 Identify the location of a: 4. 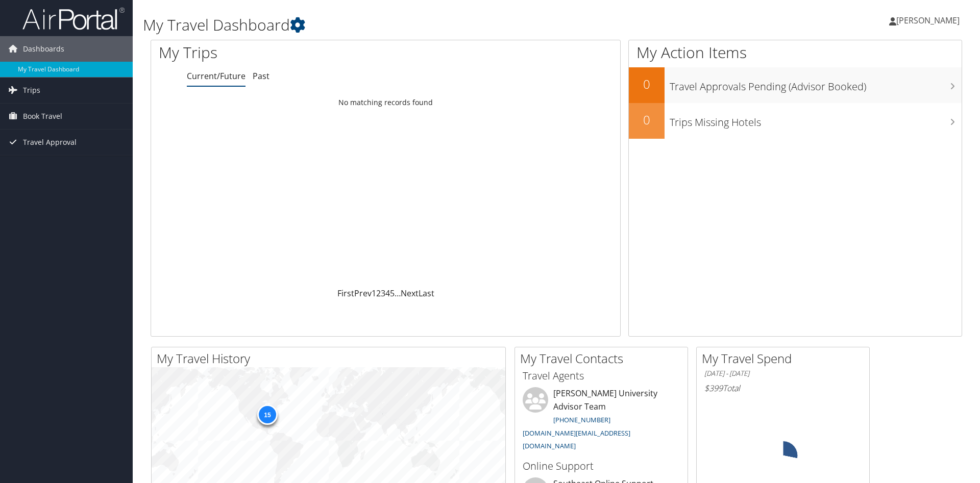
(387, 293).